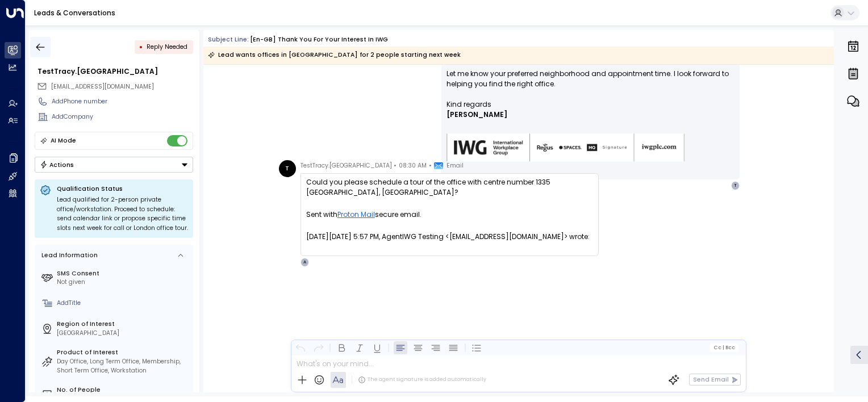  Describe the element at coordinates (122, 214) in the screenshot. I see `div: Lead qualified for 2-person private office/workstation. Proceed to schedule: send calendar link o...` at that location.